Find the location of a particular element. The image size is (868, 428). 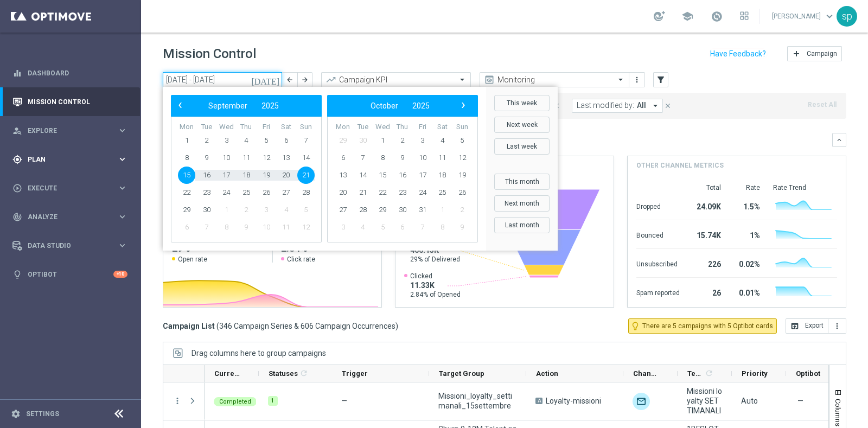

div: Data Studio keyboard_arrow_right is located at coordinates (70, 246).